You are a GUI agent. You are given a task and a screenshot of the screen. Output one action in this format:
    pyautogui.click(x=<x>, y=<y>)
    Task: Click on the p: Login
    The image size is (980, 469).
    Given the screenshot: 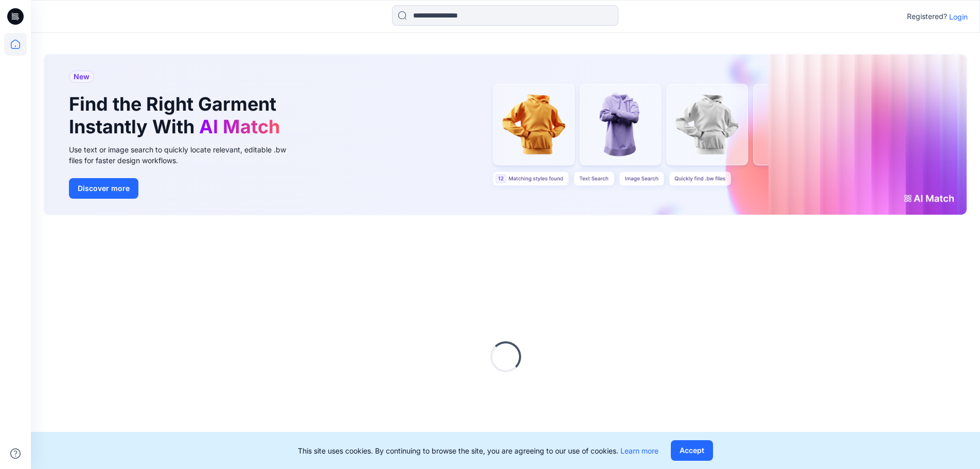 What is the action you would take?
    pyautogui.click(x=959, y=16)
    